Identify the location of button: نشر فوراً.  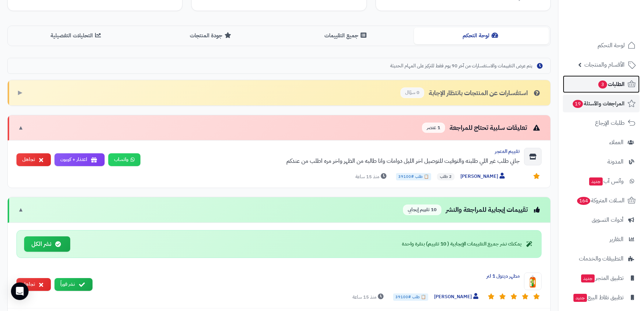
(74, 284).